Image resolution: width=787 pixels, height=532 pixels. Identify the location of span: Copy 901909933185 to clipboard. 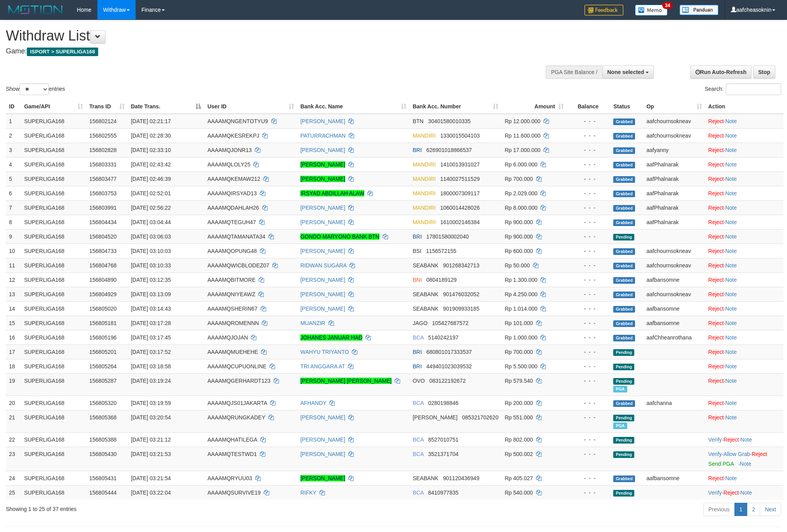
(461, 308).